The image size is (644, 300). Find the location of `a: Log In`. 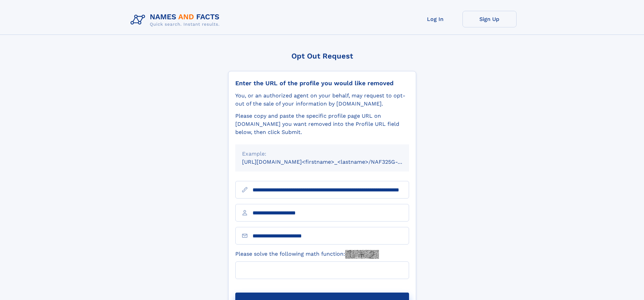

a: Log In is located at coordinates (435, 19).